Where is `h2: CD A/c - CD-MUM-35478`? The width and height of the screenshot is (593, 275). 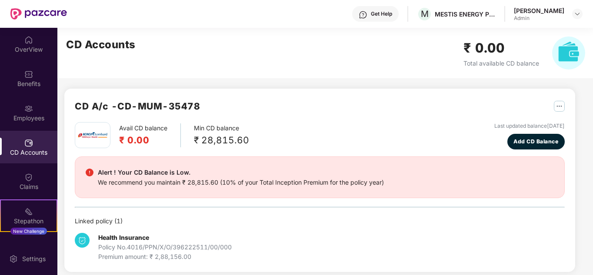
h2: CD A/c - CD-MUM-35478 is located at coordinates (137, 106).